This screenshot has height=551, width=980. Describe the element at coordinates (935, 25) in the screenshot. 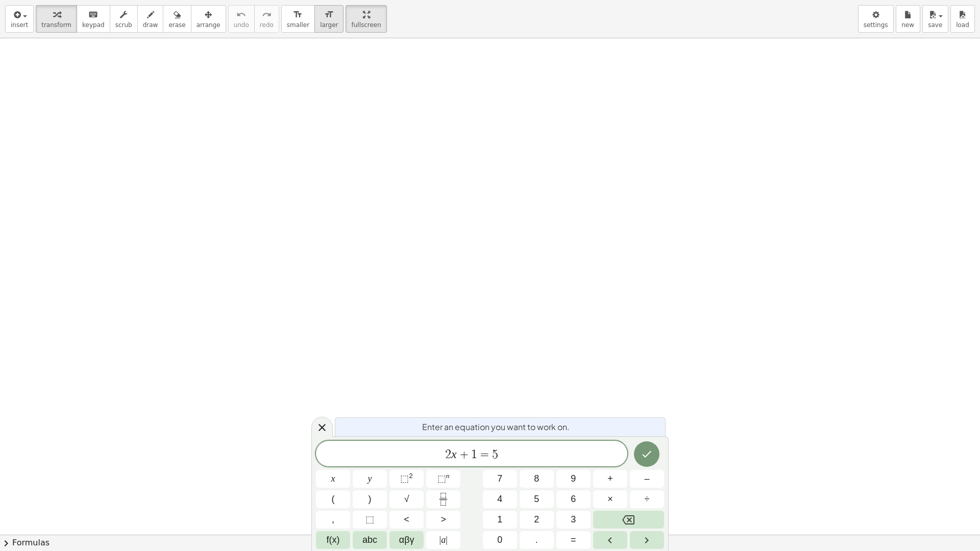

I see `span: save` at that location.